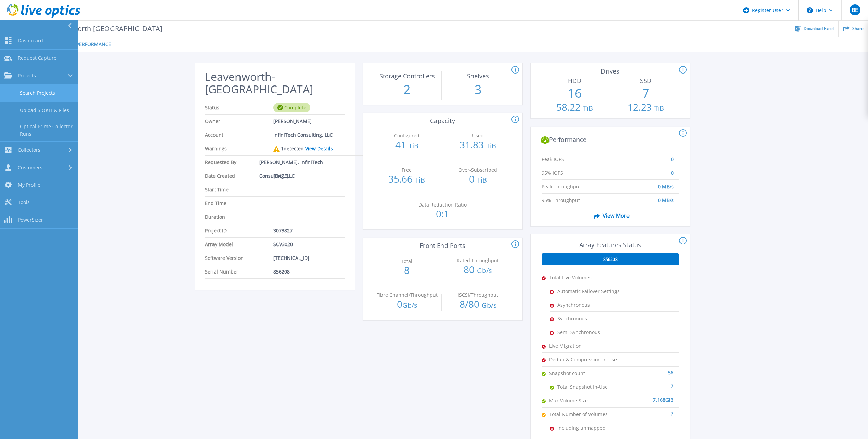 The width and height of the screenshot is (868, 439). Describe the element at coordinates (407, 180) in the screenshot. I see `p: 35.66` at that location.